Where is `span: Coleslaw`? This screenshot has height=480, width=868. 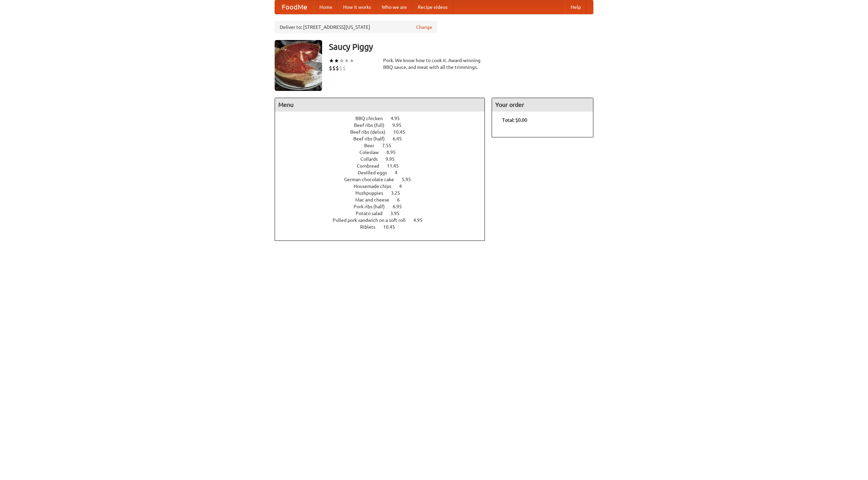
span: Coleslaw is located at coordinates (372, 153).